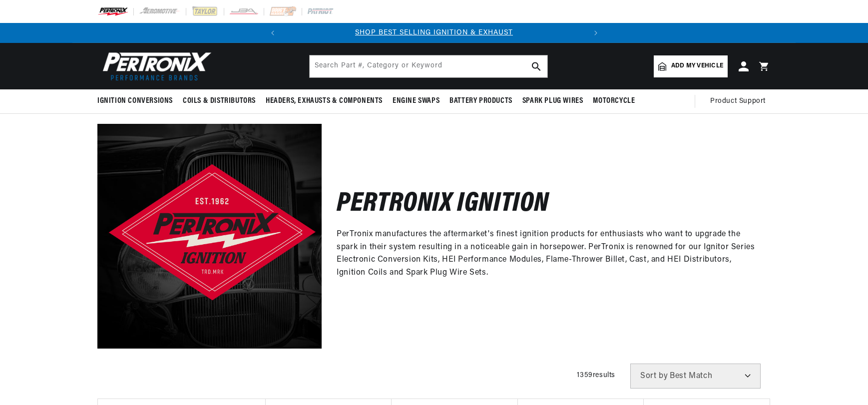  I want to click on input: Search Part #, Category or Keyword, so click(429, 67).